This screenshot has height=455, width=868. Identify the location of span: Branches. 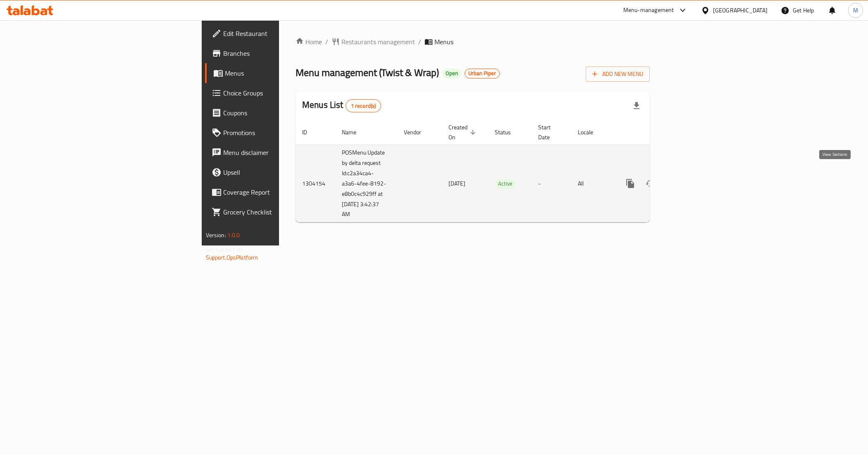
(281, 54).